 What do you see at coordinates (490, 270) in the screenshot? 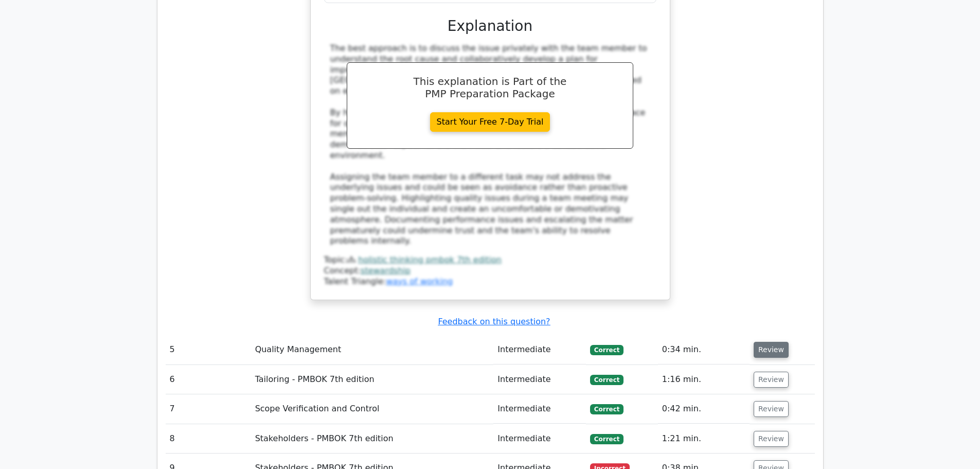
I see `div: Concept:` at bounding box center [490, 270].